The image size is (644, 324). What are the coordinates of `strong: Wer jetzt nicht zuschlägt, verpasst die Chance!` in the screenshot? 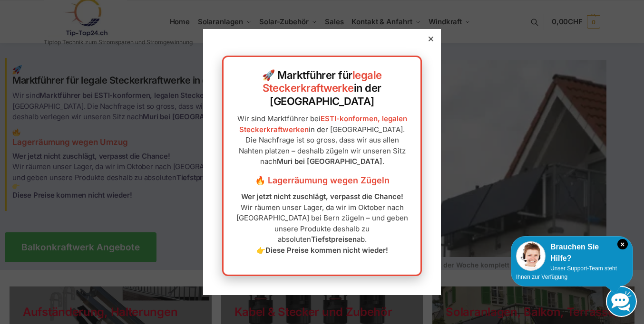 It's located at (322, 197).